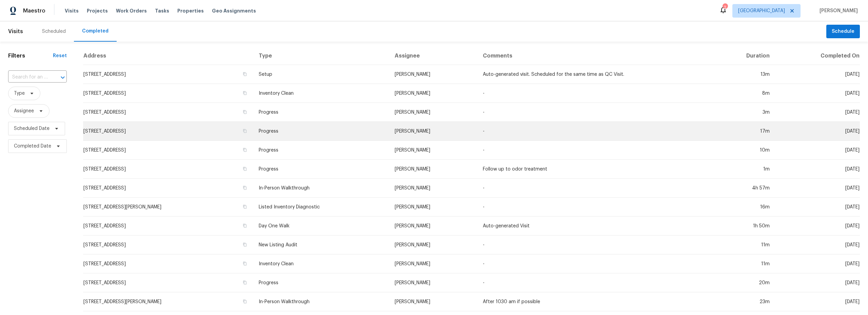 This screenshot has height=315, width=868. Describe the element at coordinates (168, 56) in the screenshot. I see `th: Address` at that location.